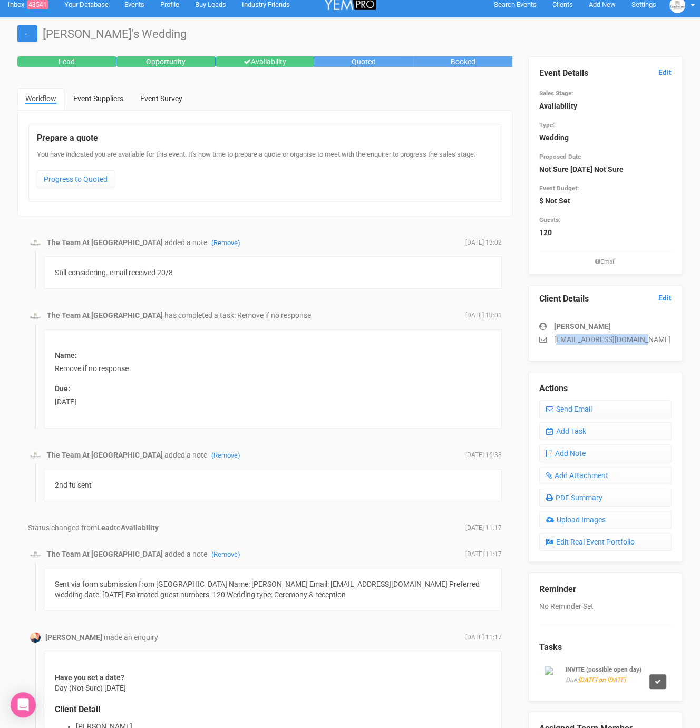 The width and height of the screenshot is (700, 728). What do you see at coordinates (545, 233) in the screenshot?
I see `strong: 120` at bounding box center [545, 233].